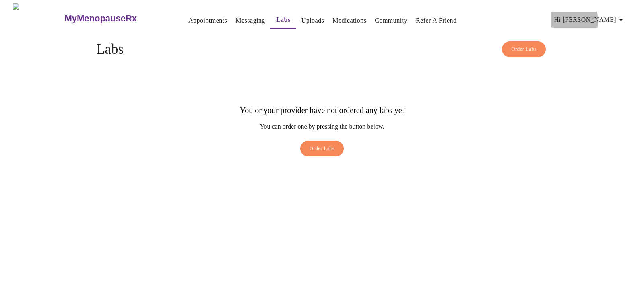  Describe the element at coordinates (284, 20) in the screenshot. I see `button: Labs` at that location.